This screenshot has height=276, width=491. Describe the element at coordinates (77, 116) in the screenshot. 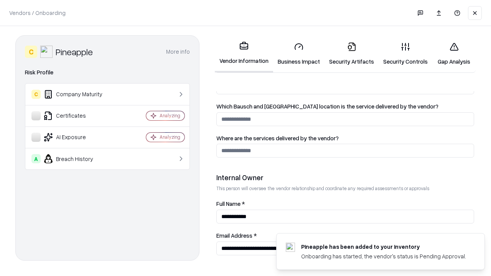

I see `div: Certificates` at that location.